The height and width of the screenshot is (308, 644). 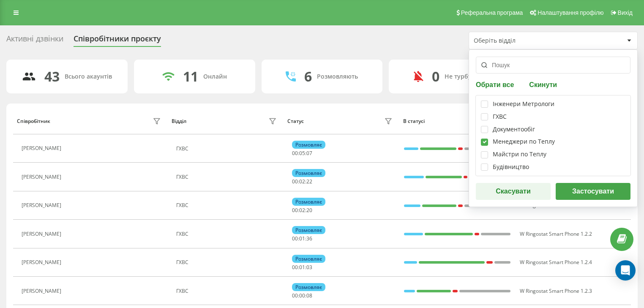 What do you see at coordinates (436, 77) in the screenshot?
I see `div: 0` at bounding box center [436, 77].